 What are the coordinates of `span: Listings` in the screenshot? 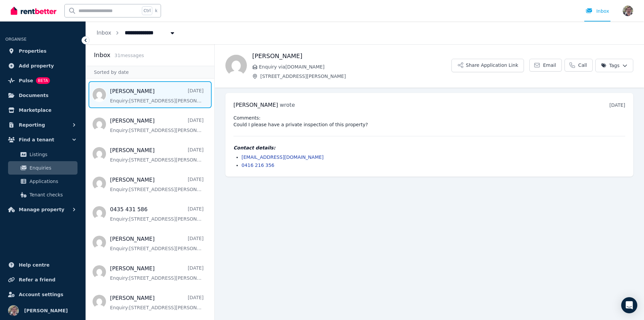 It's located at (52, 154).